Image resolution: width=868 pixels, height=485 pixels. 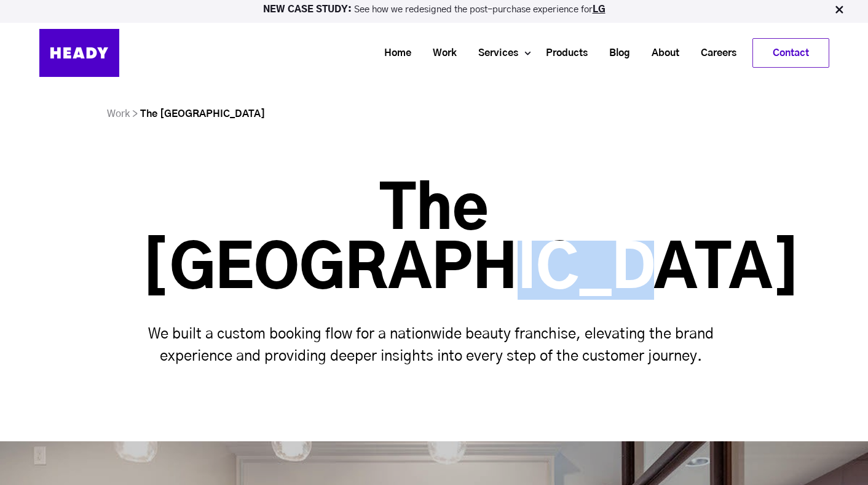 What do you see at coordinates (562, 53) in the screenshot?
I see `a: Products` at bounding box center [562, 53].